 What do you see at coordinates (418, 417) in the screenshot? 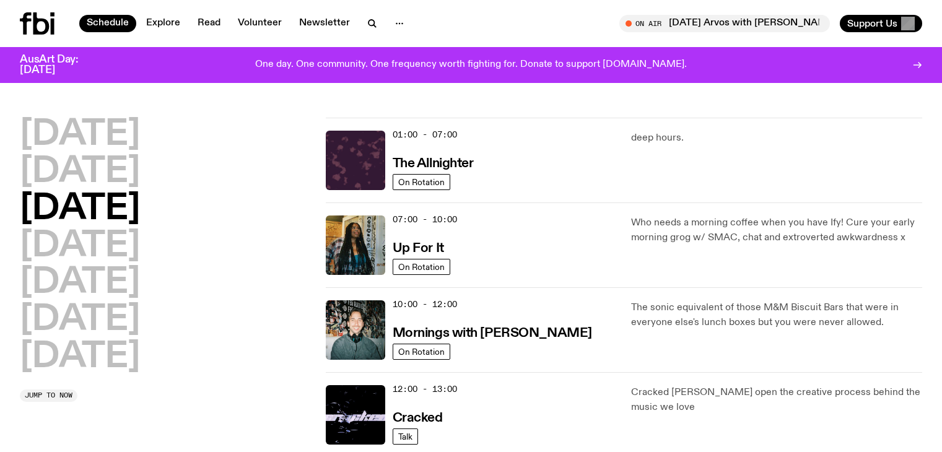
I see `a: Cracked` at bounding box center [418, 417].